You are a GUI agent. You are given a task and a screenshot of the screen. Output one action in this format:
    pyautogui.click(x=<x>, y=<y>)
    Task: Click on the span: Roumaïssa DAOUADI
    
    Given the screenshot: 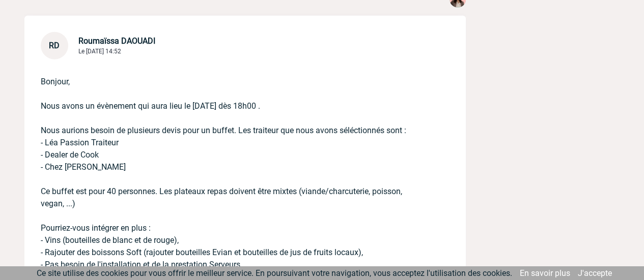 What is the action you would take?
    pyautogui.click(x=117, y=41)
    